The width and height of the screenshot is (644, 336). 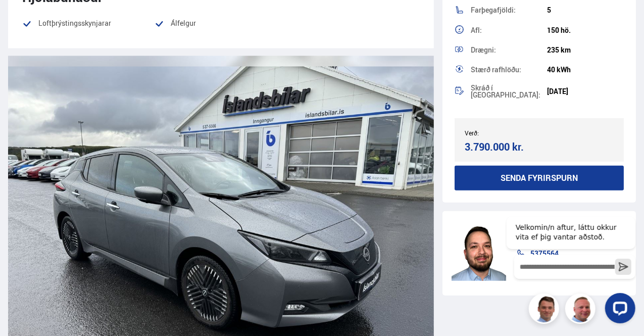 What do you see at coordinates (479, 250) in the screenshot?
I see `img: nhp88E3Fdnt1Opn2.png` at bounding box center [479, 250].